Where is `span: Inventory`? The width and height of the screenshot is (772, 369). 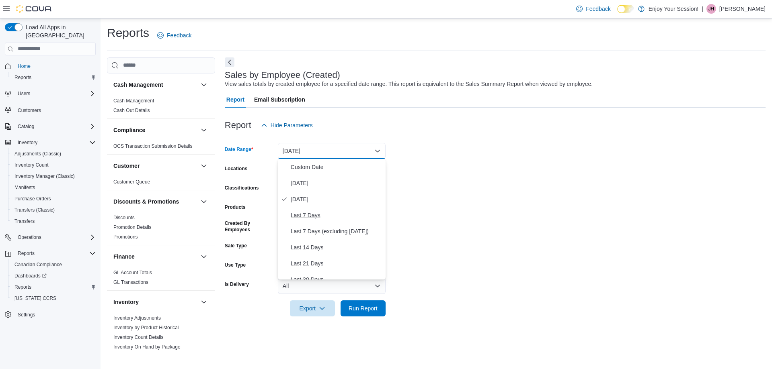 span: Inventory is located at coordinates (55, 143).